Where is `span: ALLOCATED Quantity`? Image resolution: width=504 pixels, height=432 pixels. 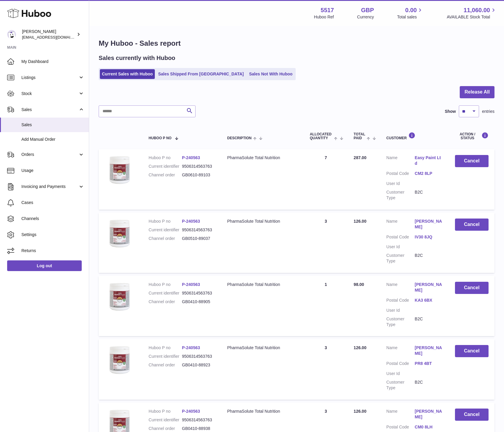
span: ALLOCATED Quantity is located at coordinates (321, 136).